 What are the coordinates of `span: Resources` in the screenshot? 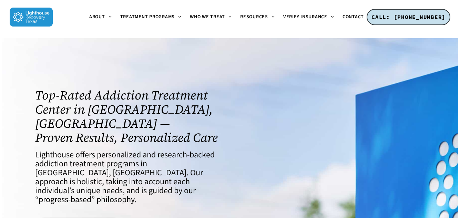 It's located at (254, 17).